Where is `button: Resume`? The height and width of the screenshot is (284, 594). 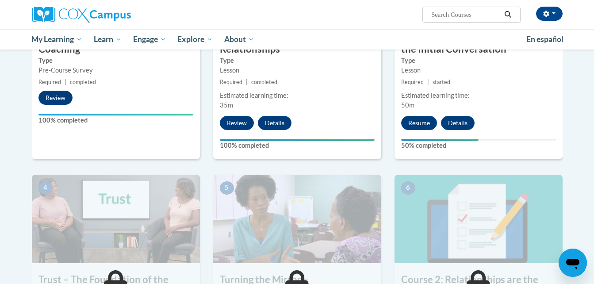
button: Resume is located at coordinates (419, 123).